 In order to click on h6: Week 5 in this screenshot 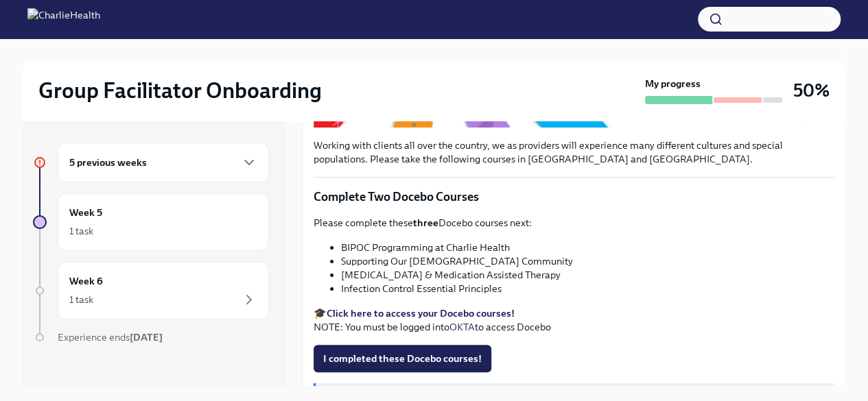, I will do `click(86, 213)`.